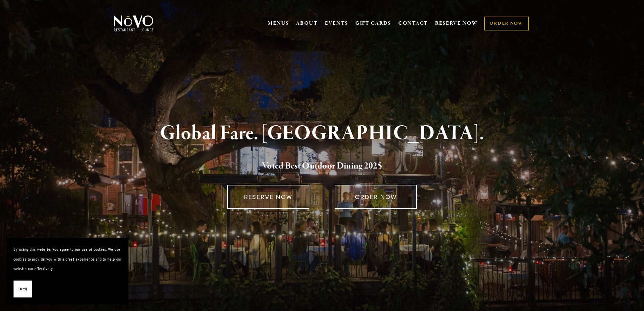 The image size is (644, 311). Describe the element at coordinates (307, 24) in the screenshot. I see `a: ABOUT` at that location.